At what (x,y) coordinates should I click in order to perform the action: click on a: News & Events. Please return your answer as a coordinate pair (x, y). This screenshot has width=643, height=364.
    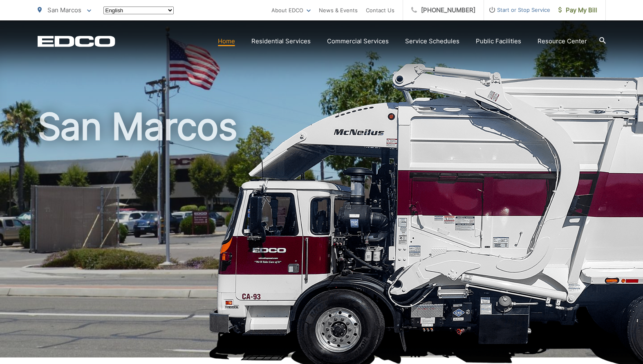
    Looking at the image, I should click on (338, 10).